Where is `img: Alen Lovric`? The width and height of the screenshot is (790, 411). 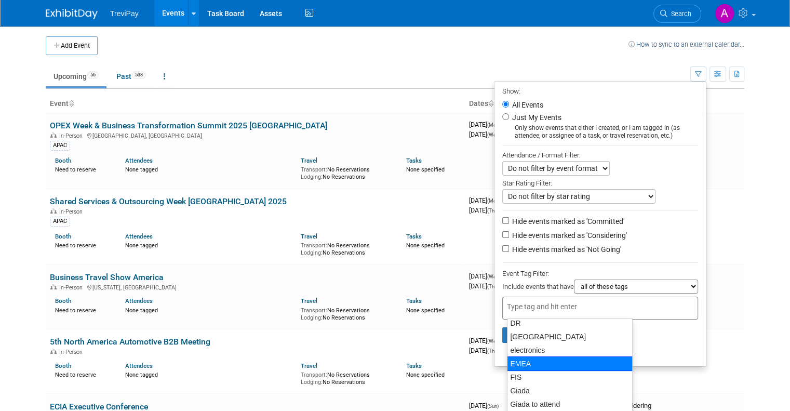 img: Alen Lovric is located at coordinates (725, 14).